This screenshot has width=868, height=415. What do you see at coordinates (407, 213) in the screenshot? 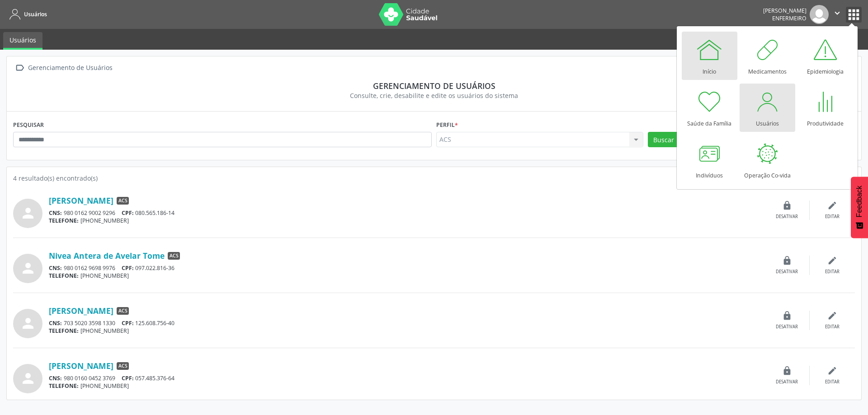
I see `div: 980 0162 9002 9296 080.565.186-14` at bounding box center [407, 213].